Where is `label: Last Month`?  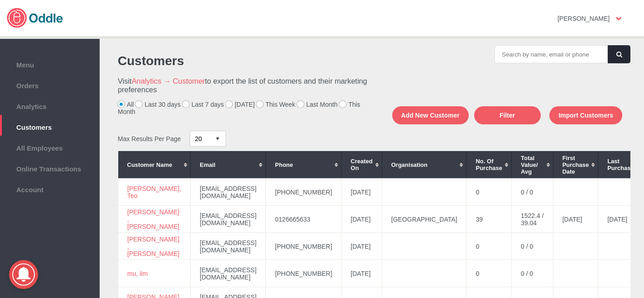 label: Last Month is located at coordinates (317, 104).